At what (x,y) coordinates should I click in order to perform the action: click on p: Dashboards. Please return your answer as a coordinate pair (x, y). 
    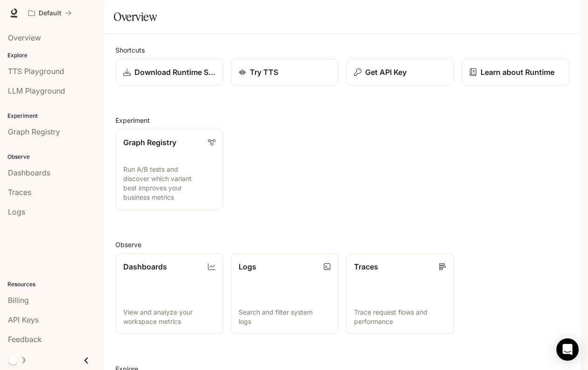
    Looking at the image, I should click on (145, 267).